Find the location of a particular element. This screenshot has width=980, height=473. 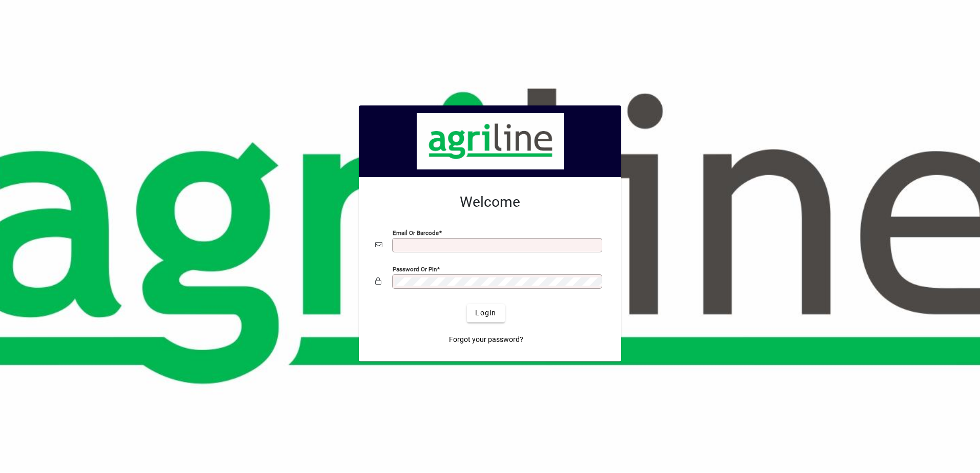

a: Forgot your password? is located at coordinates (486, 340).